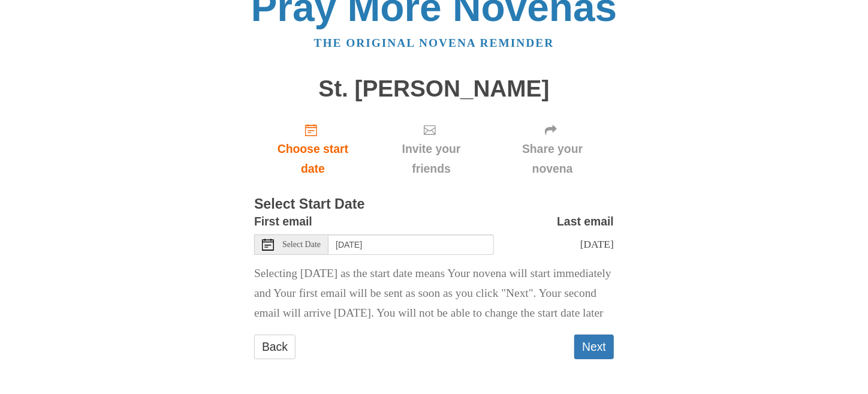 The height and width of the screenshot is (394, 868). I want to click on a: The original novena reminder, so click(434, 43).